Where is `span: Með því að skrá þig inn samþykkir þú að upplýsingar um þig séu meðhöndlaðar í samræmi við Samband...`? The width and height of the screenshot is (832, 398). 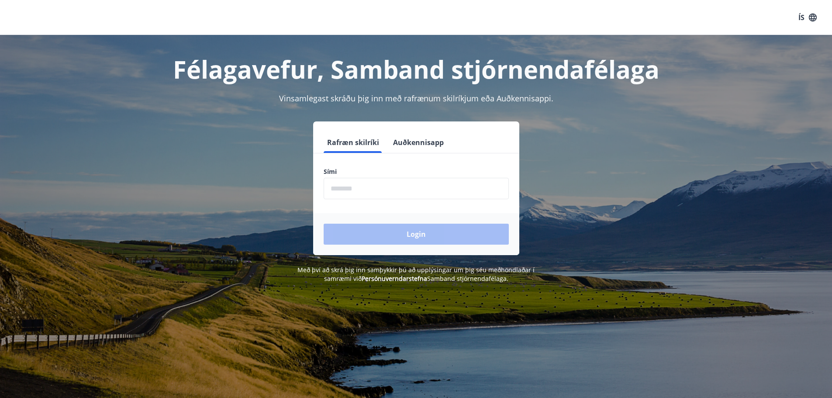
span: Með því að skrá þig inn samþykkir þú að upplýsingar um þig séu meðhöndlaðar í samræmi við Samband... is located at coordinates (416, 274).